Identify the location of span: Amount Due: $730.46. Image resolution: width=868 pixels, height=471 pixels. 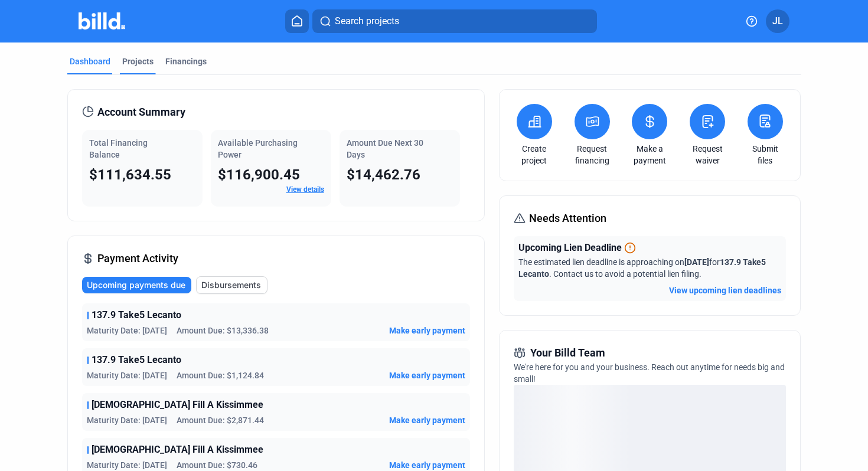
(216, 465).